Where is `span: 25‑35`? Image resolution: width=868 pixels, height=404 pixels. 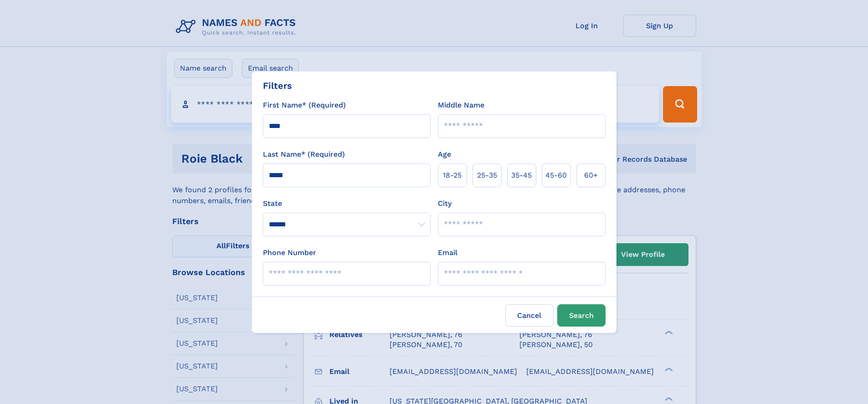
span: 25‑35 is located at coordinates (487, 175).